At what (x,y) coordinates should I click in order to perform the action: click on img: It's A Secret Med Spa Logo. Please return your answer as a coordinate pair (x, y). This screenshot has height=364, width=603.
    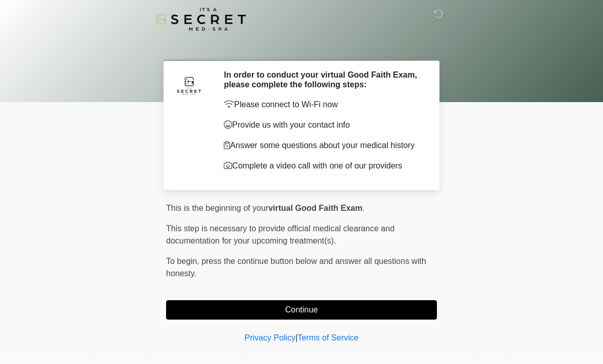
    Looking at the image, I should click on (201, 19).